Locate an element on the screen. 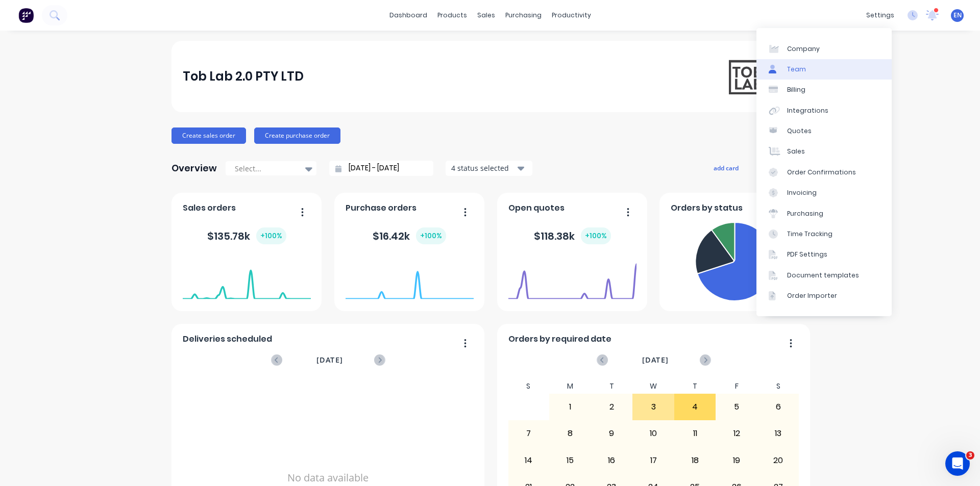 The width and height of the screenshot is (980, 486). a: Integrations is located at coordinates (824, 111).